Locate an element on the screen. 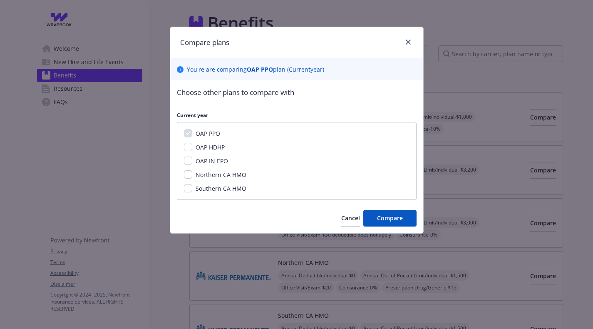  b: OAP PPO is located at coordinates (260, 69).